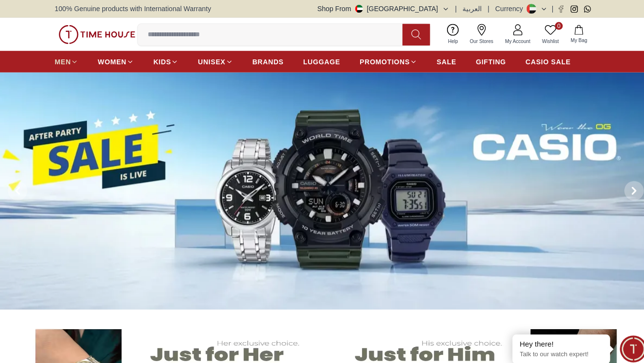 The height and width of the screenshot is (363, 644). Describe the element at coordinates (555, 340) in the screenshot. I see `div: Hey there!` at that location.